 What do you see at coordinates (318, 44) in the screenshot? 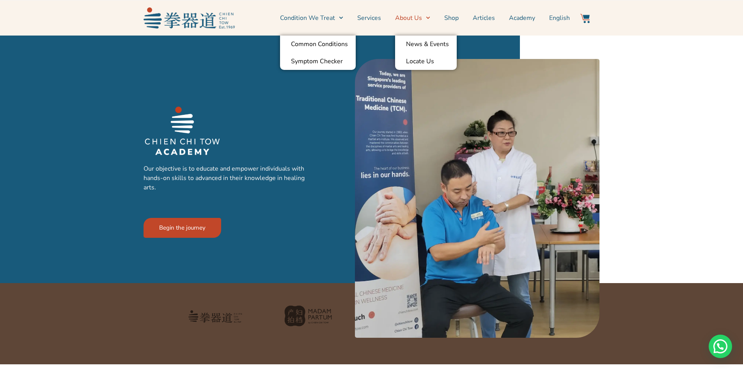
I see `a: Common Conditions` at bounding box center [318, 44].